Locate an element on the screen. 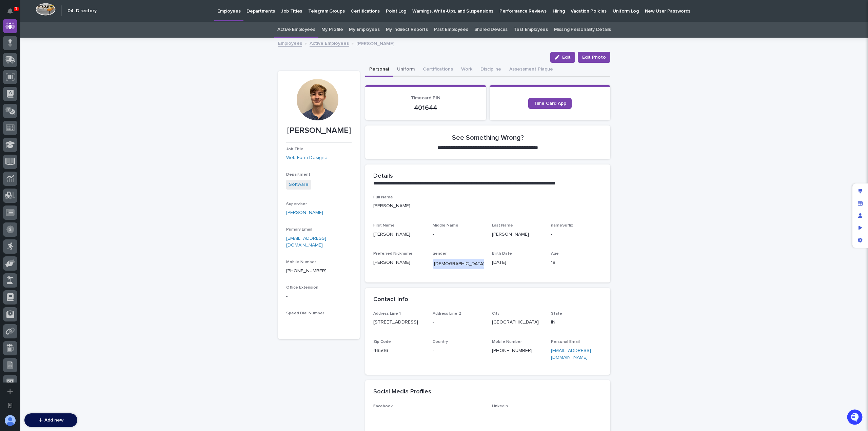  div: Start new chat is located at coordinates (67, 79).